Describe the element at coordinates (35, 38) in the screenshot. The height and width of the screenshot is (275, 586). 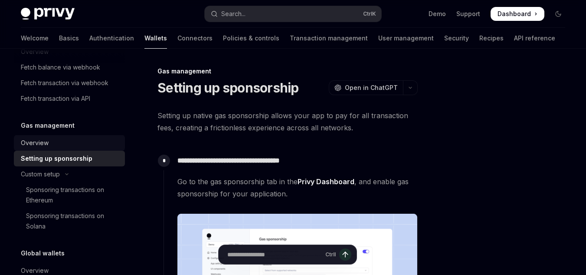
I see `a: Welcome` at that location.